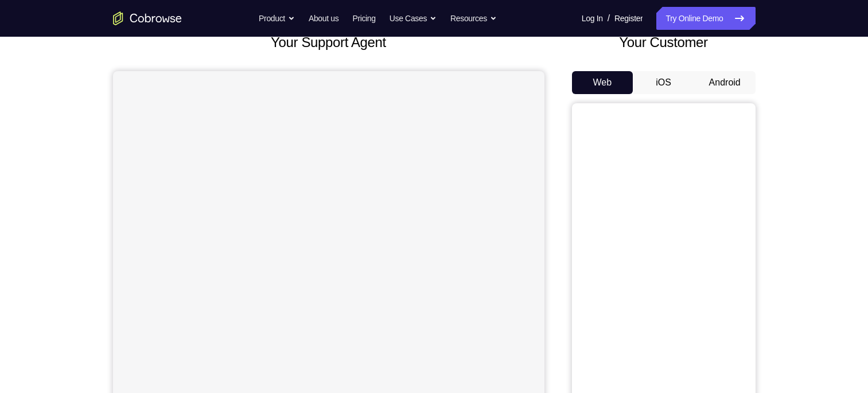 The image size is (868, 393). I want to click on h2: Your Customer, so click(664, 43).